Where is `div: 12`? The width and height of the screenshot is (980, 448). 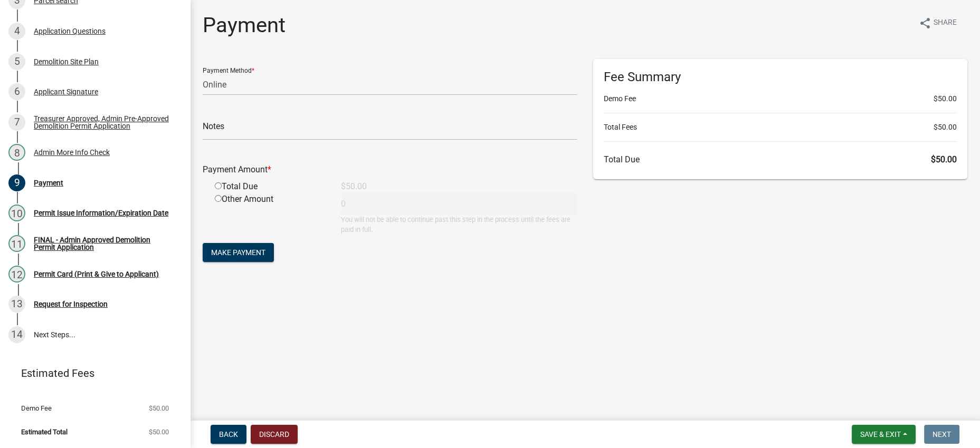 div: 12 is located at coordinates (17, 274).